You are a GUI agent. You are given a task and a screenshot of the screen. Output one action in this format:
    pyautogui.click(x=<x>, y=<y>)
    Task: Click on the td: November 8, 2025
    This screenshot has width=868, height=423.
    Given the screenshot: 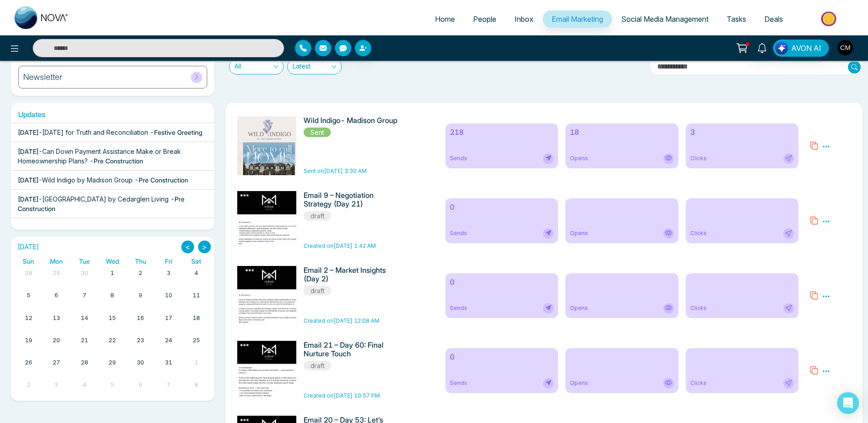 What is the action you would take?
    pyautogui.click(x=196, y=390)
    